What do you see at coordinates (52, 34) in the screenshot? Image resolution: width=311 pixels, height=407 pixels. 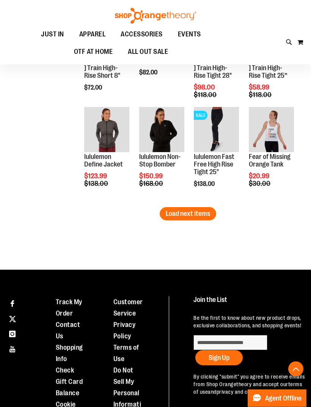 I see `span: JUST IN` at bounding box center [52, 34].